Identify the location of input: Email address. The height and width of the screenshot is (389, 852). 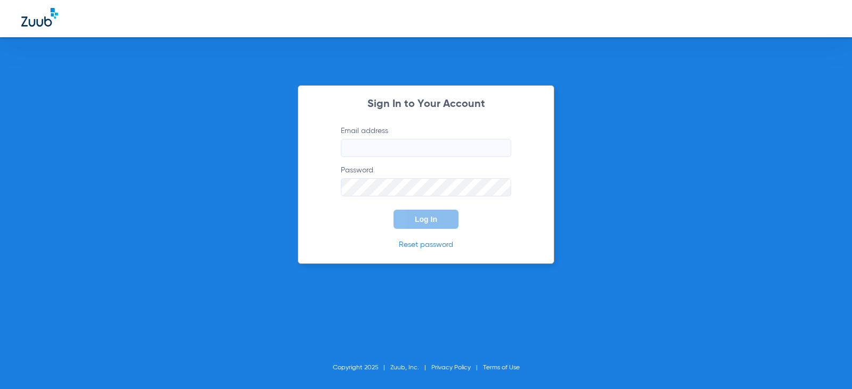
(426, 148).